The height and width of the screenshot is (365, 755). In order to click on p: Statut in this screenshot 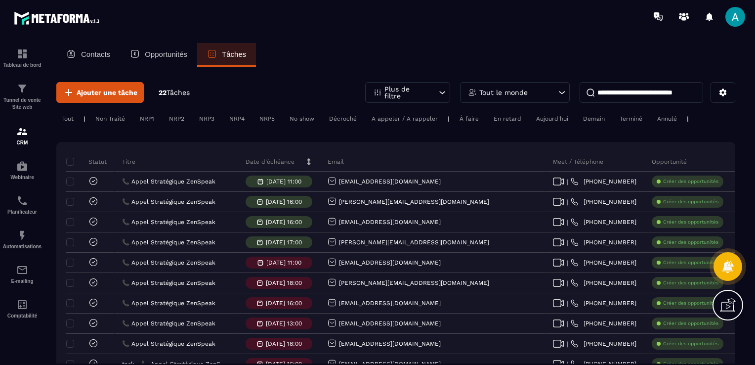, I will do `click(87, 162)`.